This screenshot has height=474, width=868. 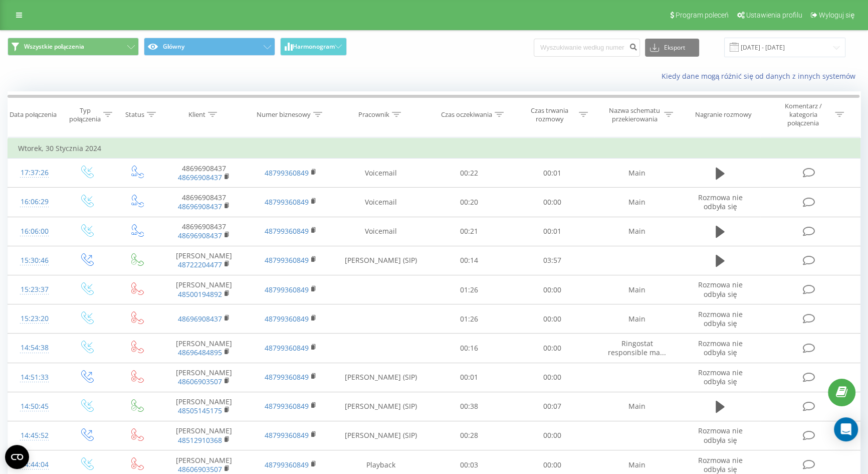 What do you see at coordinates (34, 231) in the screenshot?
I see `div: 16:06:00` at bounding box center [34, 231].